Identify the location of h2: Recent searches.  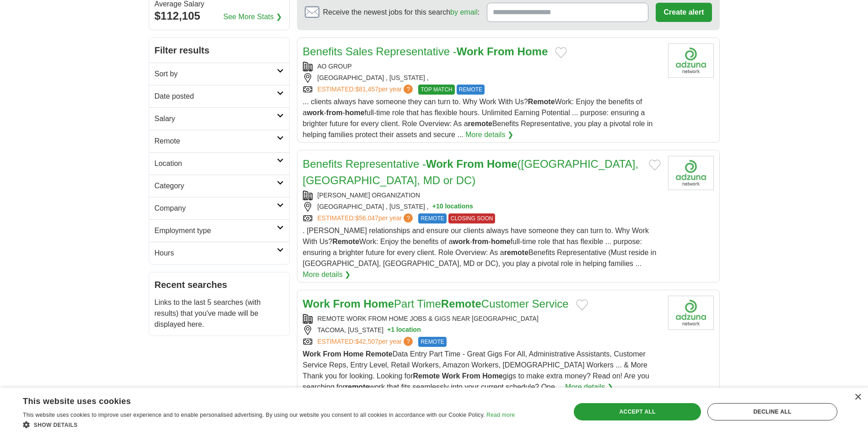
(219, 285).